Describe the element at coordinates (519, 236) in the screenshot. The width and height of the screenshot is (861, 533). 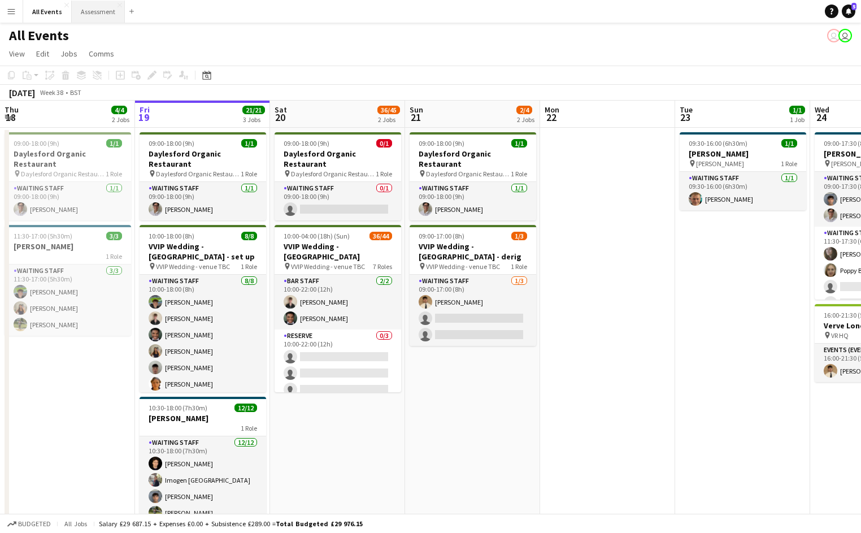
I see `span: 1/3` at that location.